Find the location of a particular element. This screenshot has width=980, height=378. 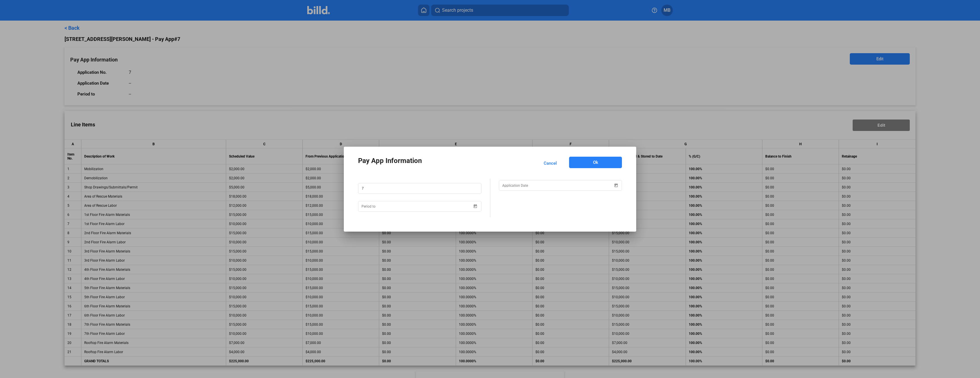

button: Ok is located at coordinates (595, 162).